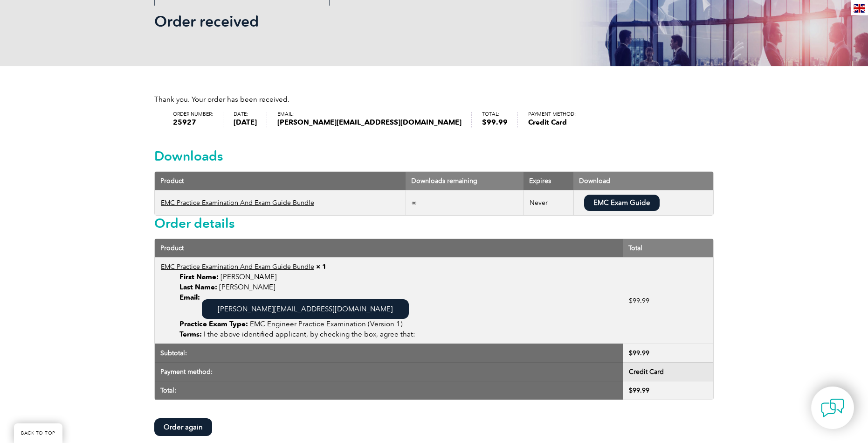 This screenshot has width=868, height=443. What do you see at coordinates (172, 181) in the screenshot?
I see `span: Product` at bounding box center [172, 181].